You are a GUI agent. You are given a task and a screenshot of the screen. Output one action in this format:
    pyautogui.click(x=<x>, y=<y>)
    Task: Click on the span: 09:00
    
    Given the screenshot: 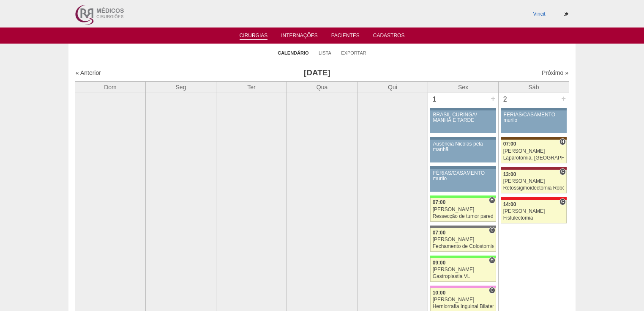 What is the action you would take?
    pyautogui.click(x=439, y=263)
    